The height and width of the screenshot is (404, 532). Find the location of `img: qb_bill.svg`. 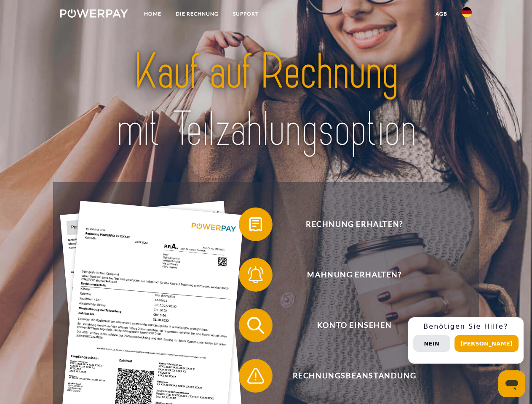

img: qb_bill.svg is located at coordinates (256, 224).